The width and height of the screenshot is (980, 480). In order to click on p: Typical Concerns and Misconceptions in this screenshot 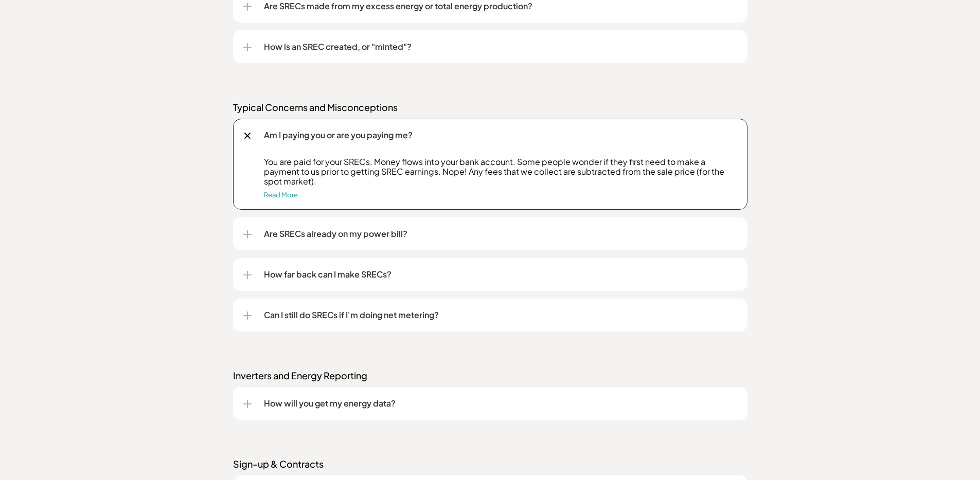, I will do `click(490, 108)`.